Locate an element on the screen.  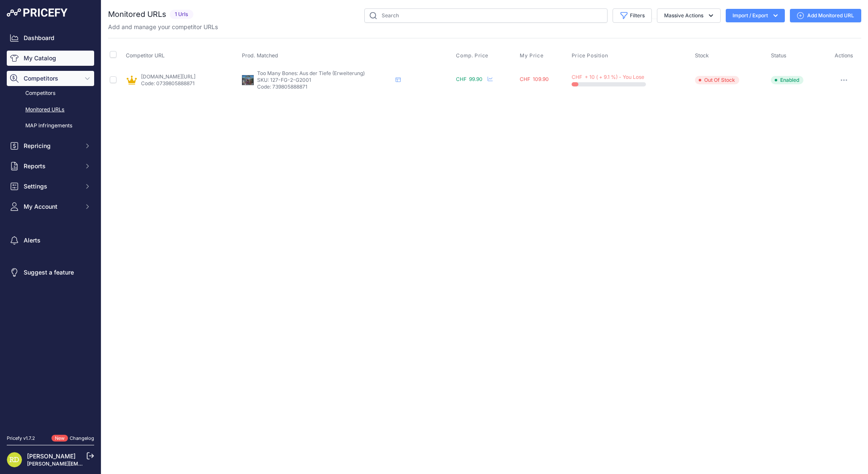
button: Repricing is located at coordinates (50, 146).